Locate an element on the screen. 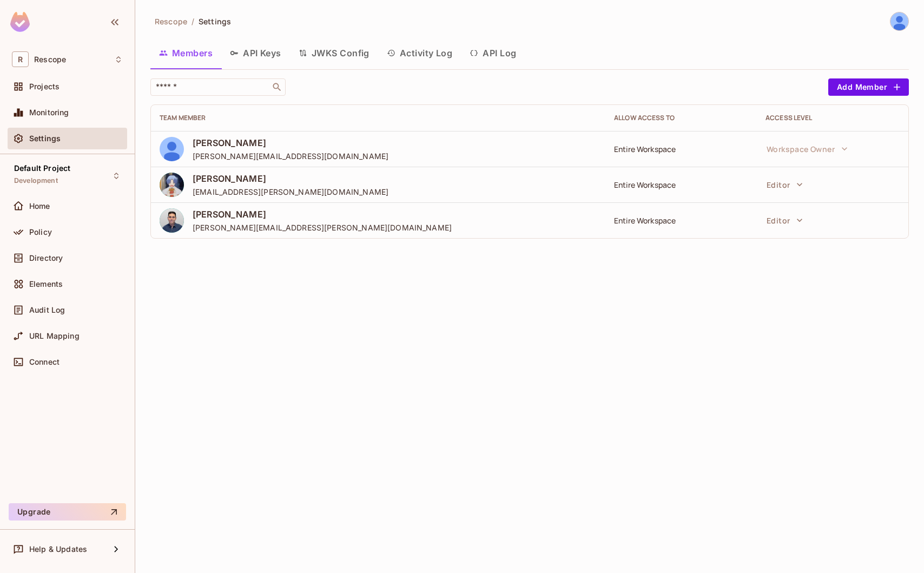  img: SReyMgAAAABJRU5ErkJggg== is located at coordinates (20, 22).